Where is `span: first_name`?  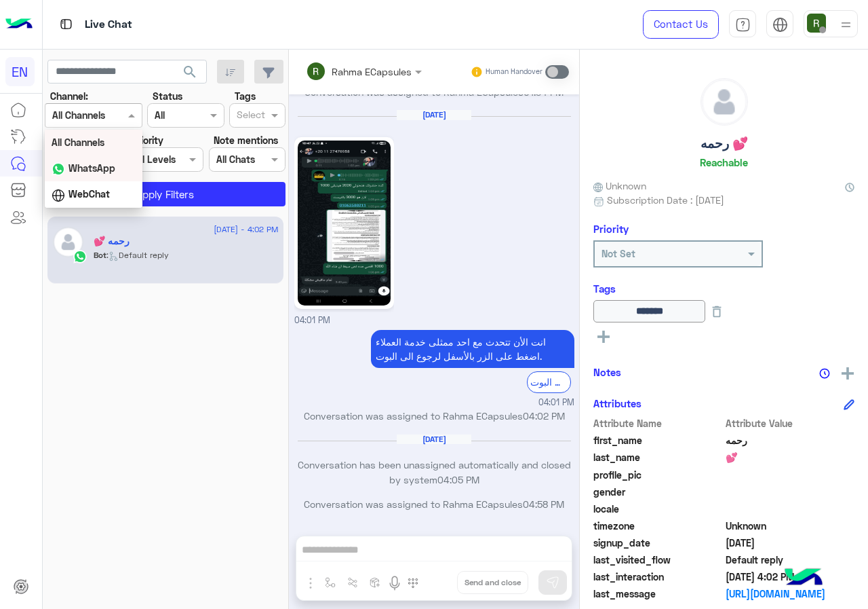
span: first_name is located at coordinates (658, 440).